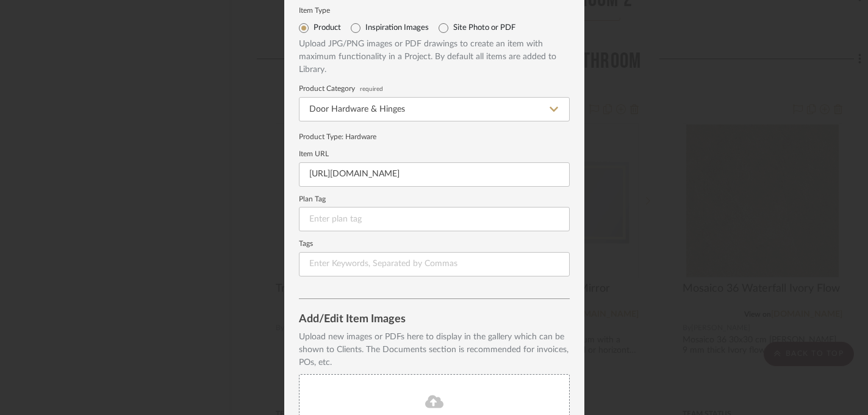 Image resolution: width=868 pixels, height=415 pixels. Describe the element at coordinates (359, 137) in the screenshot. I see `span: : Hardware` at that location.